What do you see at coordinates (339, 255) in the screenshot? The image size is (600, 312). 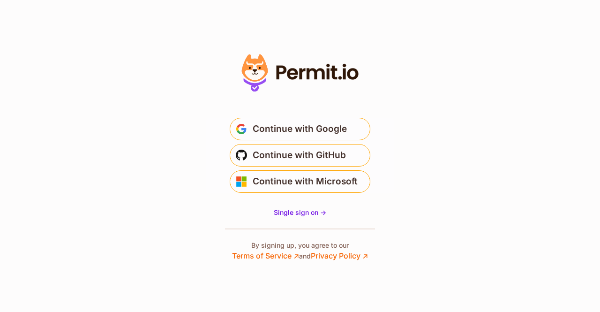 I see `a: Privacy Policy ↗` at bounding box center [339, 255].